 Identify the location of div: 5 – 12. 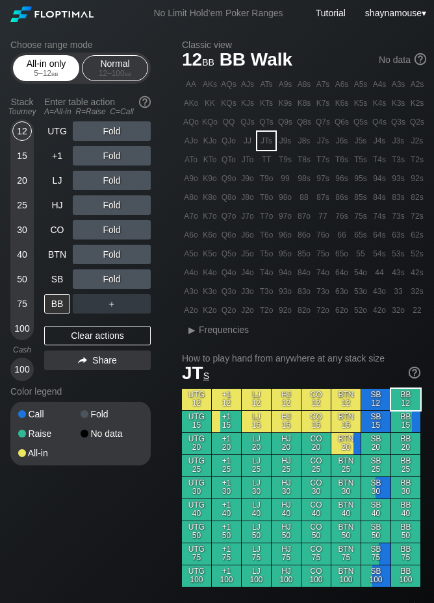
(46, 73).